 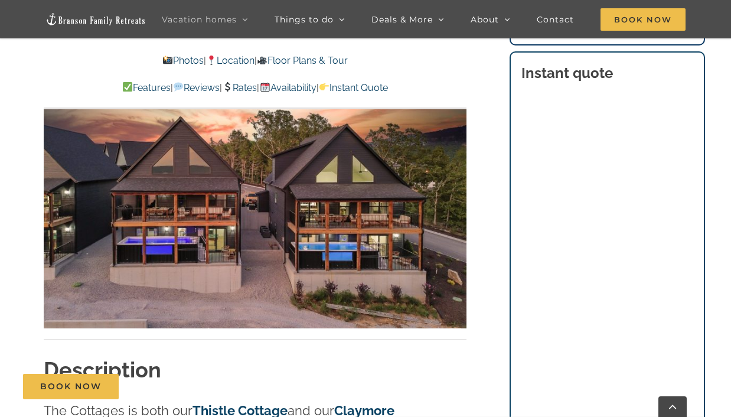 What do you see at coordinates (183, 60) in the screenshot?
I see `a: Photos` at bounding box center [183, 60].